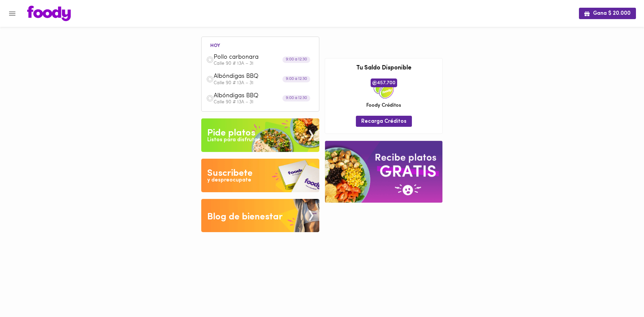  I want to click on h3: Tu Saldo Disponible, so click(384, 68).